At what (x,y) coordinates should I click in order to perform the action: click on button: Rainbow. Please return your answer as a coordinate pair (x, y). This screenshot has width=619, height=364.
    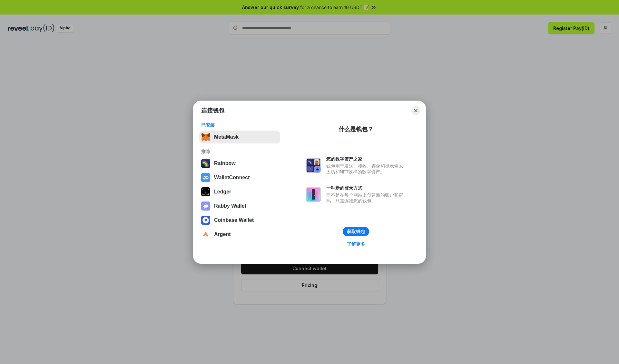
    Looking at the image, I should click on (239, 164).